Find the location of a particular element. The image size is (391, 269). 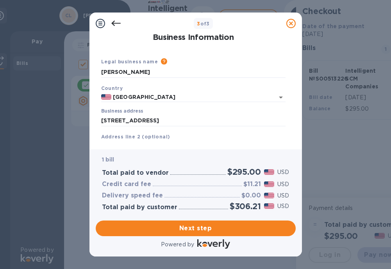

h3: Credit card fee is located at coordinates (127, 184).